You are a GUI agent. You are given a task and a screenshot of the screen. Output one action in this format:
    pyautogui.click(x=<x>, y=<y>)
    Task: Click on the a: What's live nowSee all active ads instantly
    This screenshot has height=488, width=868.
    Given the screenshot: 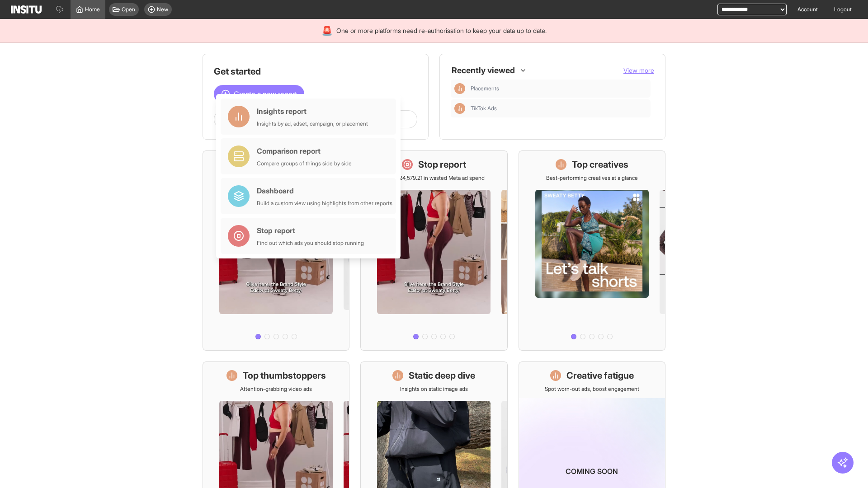 What is the action you would take?
    pyautogui.click(x=276, y=250)
    